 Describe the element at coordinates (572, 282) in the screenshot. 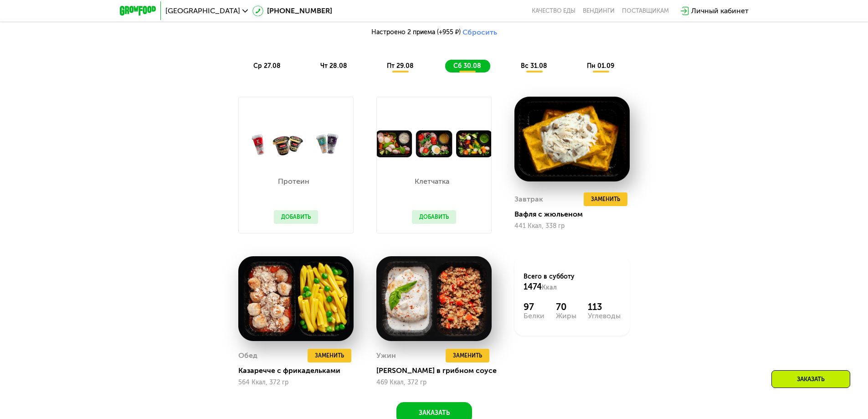

I see `div: Всего в субботу` at that location.